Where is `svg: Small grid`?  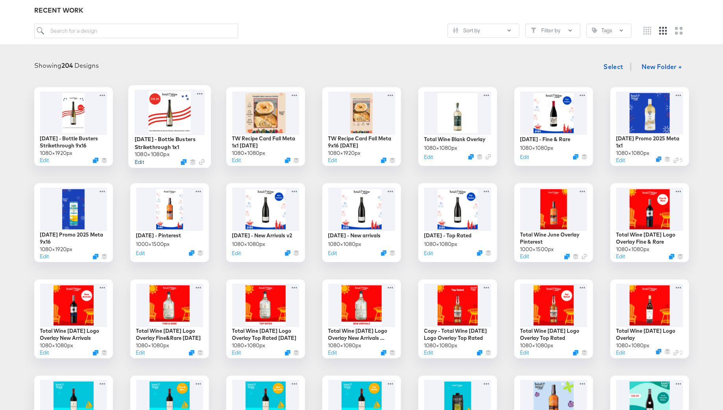 svg: Small grid is located at coordinates (648, 31).